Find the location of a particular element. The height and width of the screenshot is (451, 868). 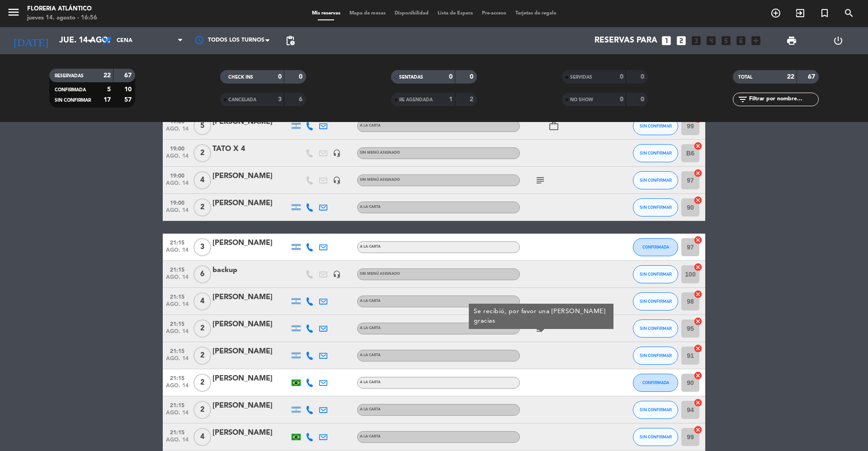

i: power_settings_new is located at coordinates (839, 41).